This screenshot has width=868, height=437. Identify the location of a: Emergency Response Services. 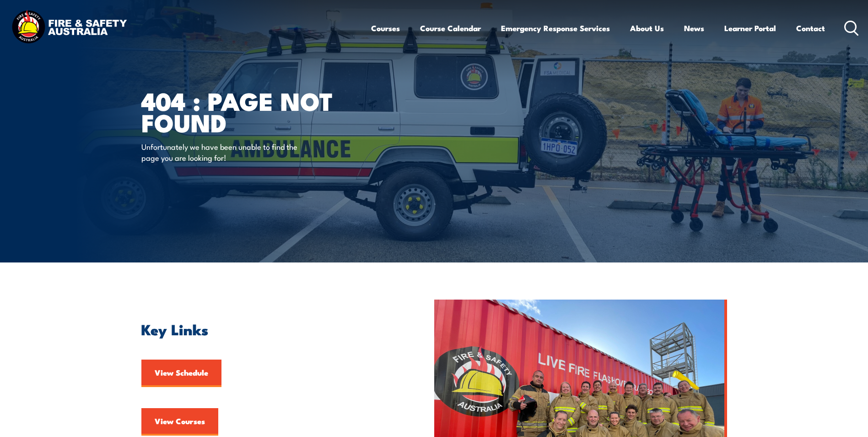
(556, 28).